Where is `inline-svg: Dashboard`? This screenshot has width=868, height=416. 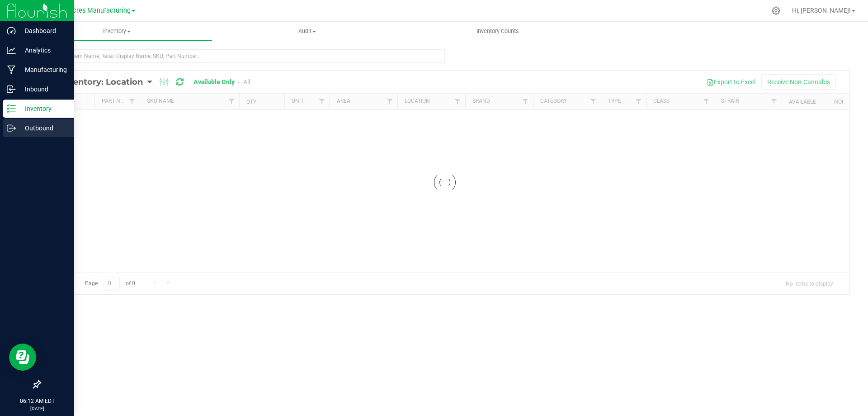 inline-svg: Dashboard is located at coordinates (11, 31).